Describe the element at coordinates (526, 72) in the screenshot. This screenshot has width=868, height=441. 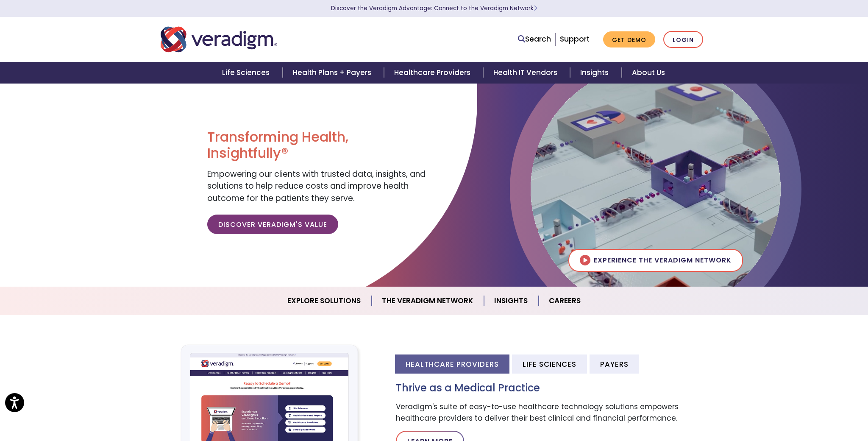
I see `a: Health IT Vendors` at that location.